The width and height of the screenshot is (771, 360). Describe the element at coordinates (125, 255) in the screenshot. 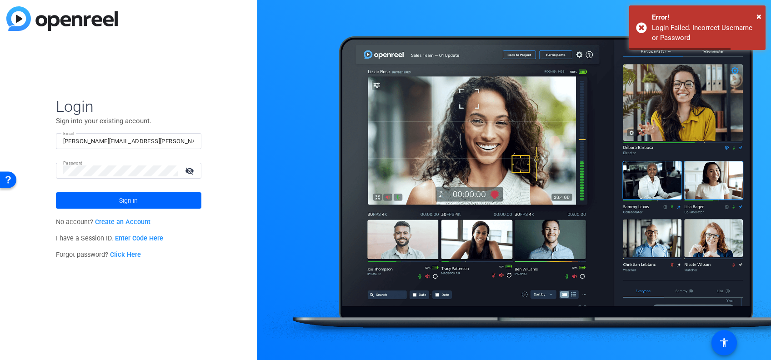

I see `a: Click Here` at that location.